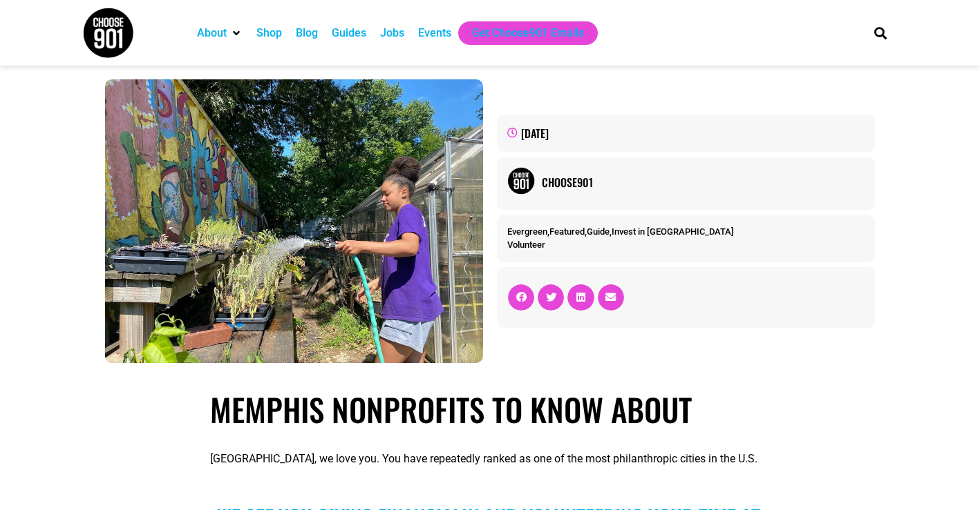 The height and width of the screenshot is (510, 980). What do you see at coordinates (581, 298) in the screenshot?
I see `div: Share on linkedin` at bounding box center [581, 298].